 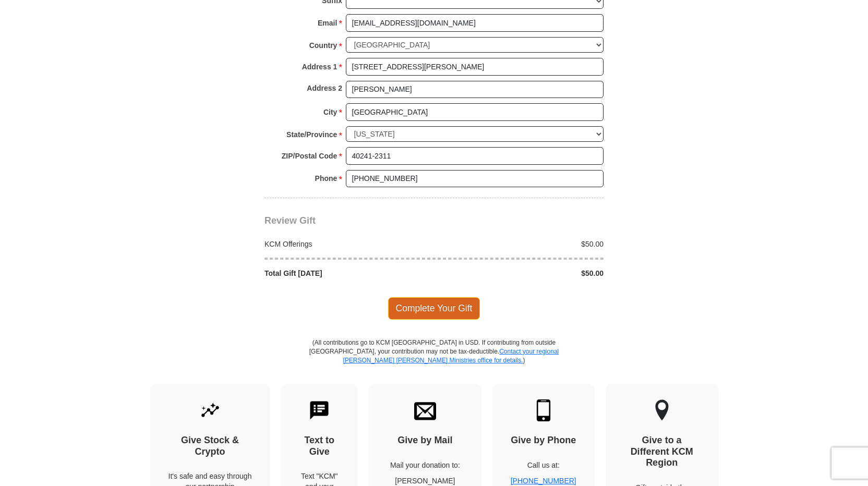 What do you see at coordinates (543, 410) in the screenshot?
I see `img: mobile.svg` at bounding box center [543, 410].